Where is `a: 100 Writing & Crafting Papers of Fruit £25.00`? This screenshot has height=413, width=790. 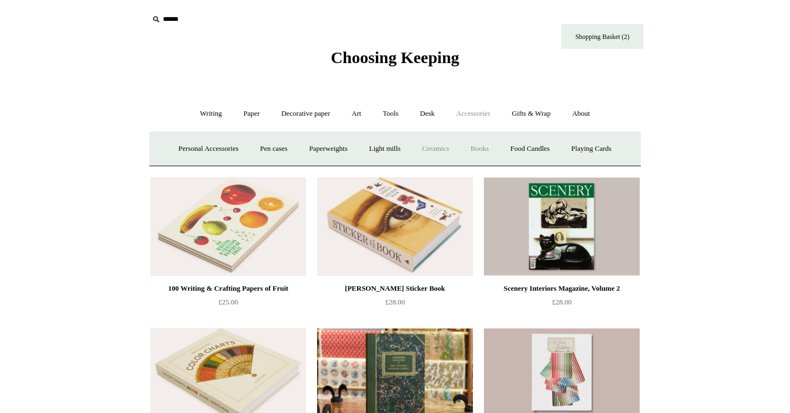 a: 100 Writing & Crafting Papers of Fruit £25.00 is located at coordinates (228, 304).